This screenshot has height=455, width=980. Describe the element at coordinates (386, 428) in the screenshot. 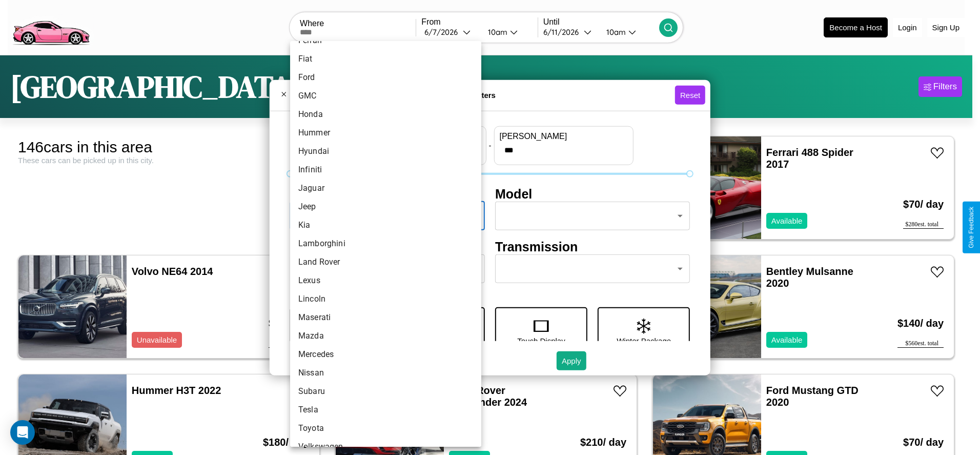

I see `li: Toyota` at that location.